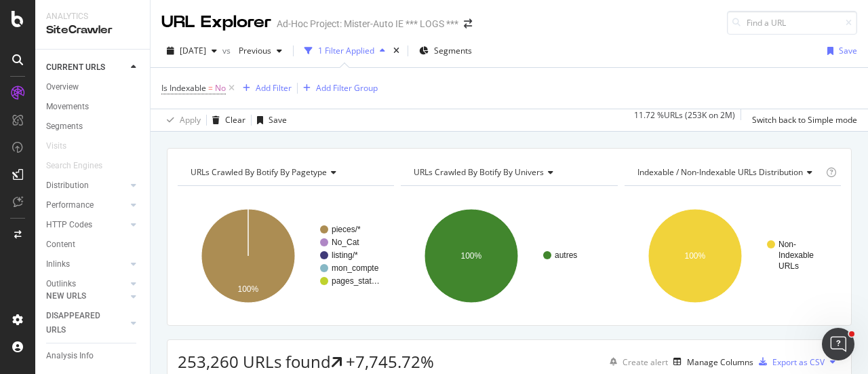  I want to click on a: Search Engines, so click(81, 165).